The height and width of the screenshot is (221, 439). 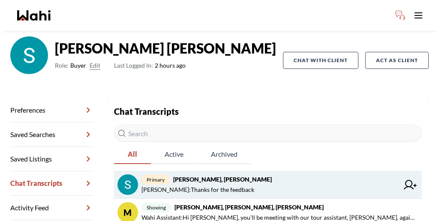 What do you see at coordinates (174, 155) in the screenshot?
I see `button: Active` at bounding box center [174, 155].